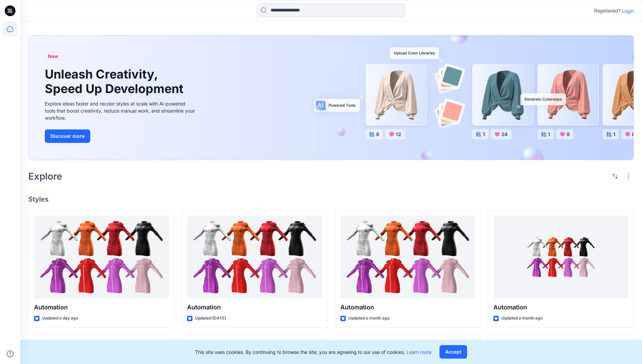  I want to click on span: New, so click(53, 57).